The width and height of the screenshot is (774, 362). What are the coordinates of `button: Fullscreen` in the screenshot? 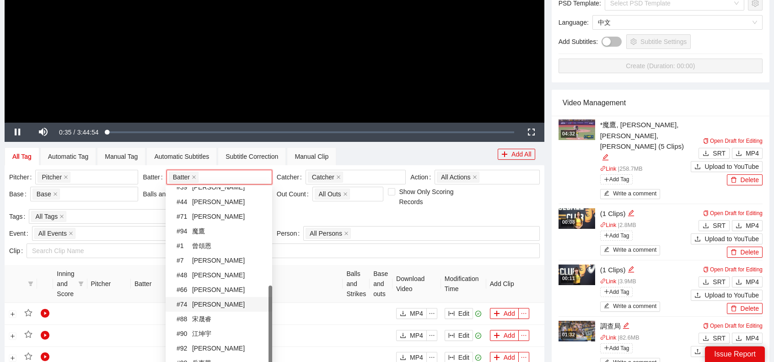 It's located at (531, 132).